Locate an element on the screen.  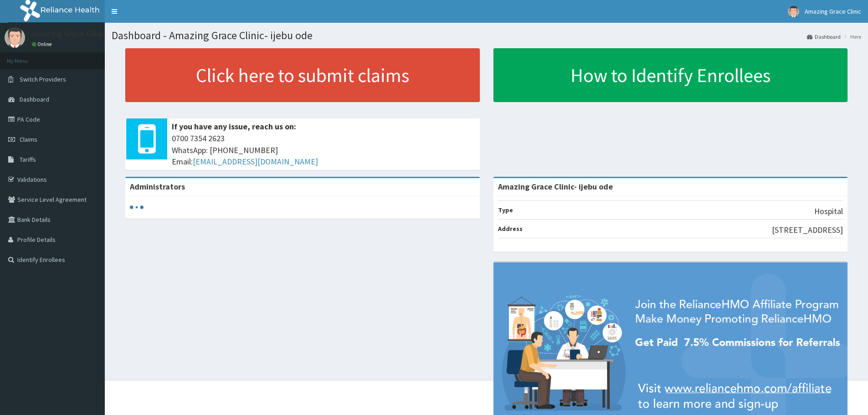
a: Dashboard is located at coordinates (824, 36).